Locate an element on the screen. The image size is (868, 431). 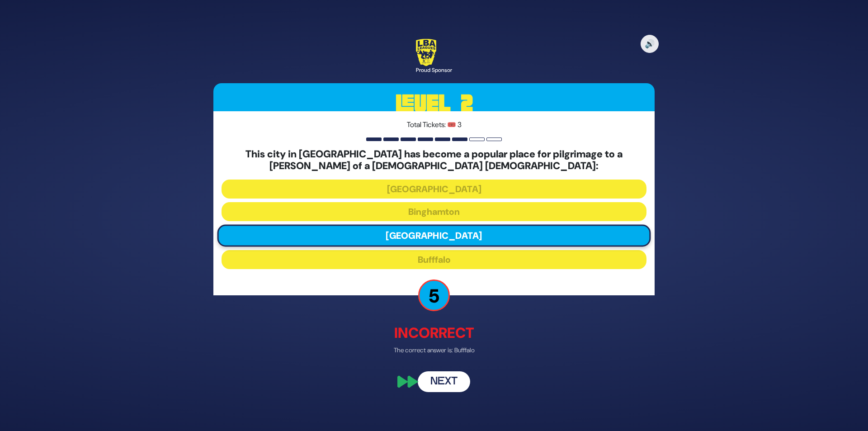
p: 5 is located at coordinates (434, 295).